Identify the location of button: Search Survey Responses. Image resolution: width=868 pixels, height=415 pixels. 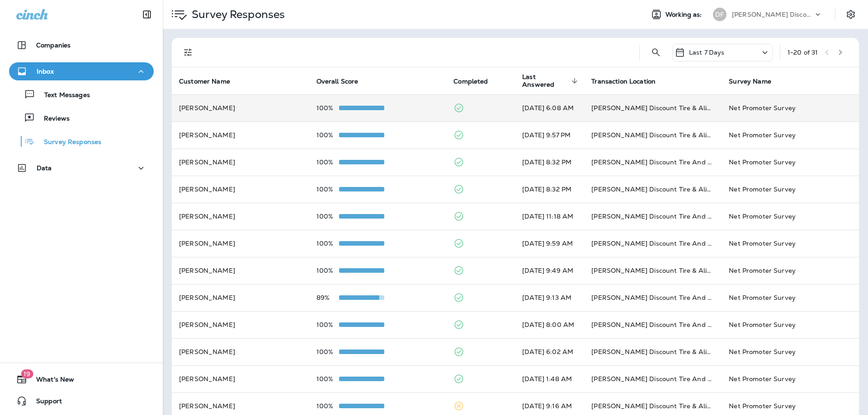
(656, 53).